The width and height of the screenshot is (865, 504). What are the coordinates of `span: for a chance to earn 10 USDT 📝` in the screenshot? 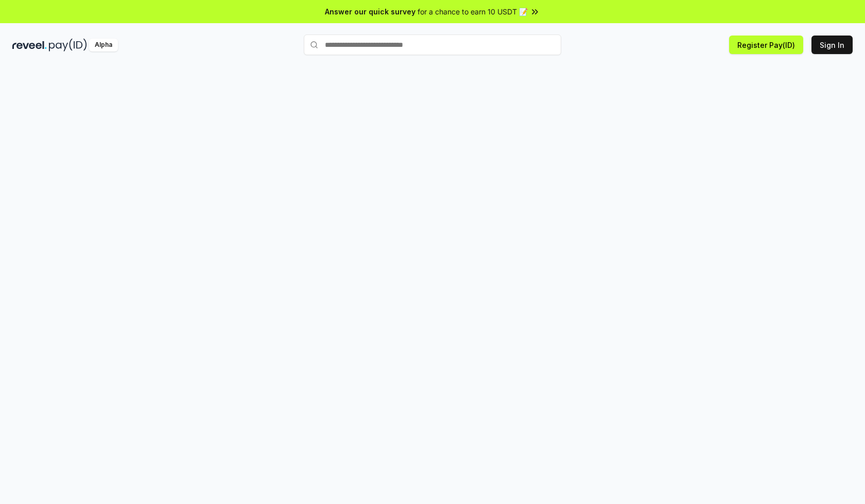 It's located at (473, 11).